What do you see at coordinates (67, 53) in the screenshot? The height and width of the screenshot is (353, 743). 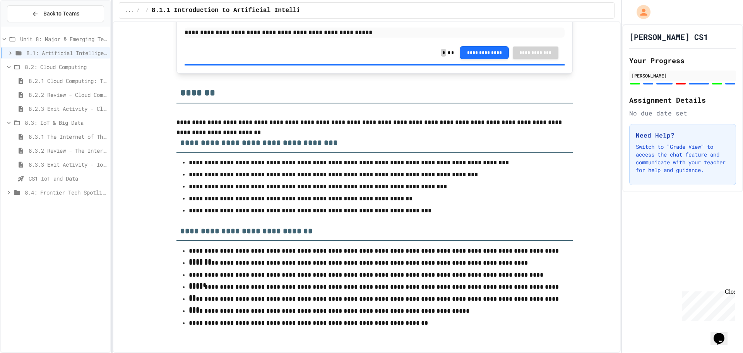 I see `span: 8.1: Artificial Intelligence Basics` at bounding box center [67, 53].